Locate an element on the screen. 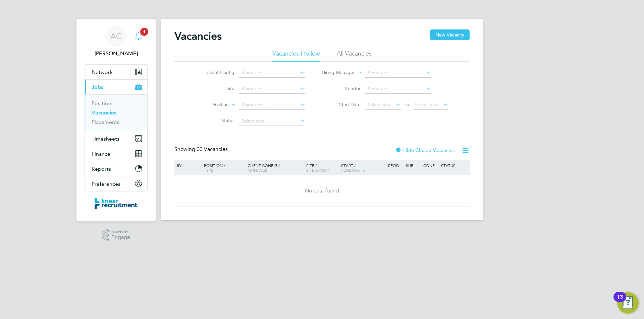  div: Showing is located at coordinates (201, 150).